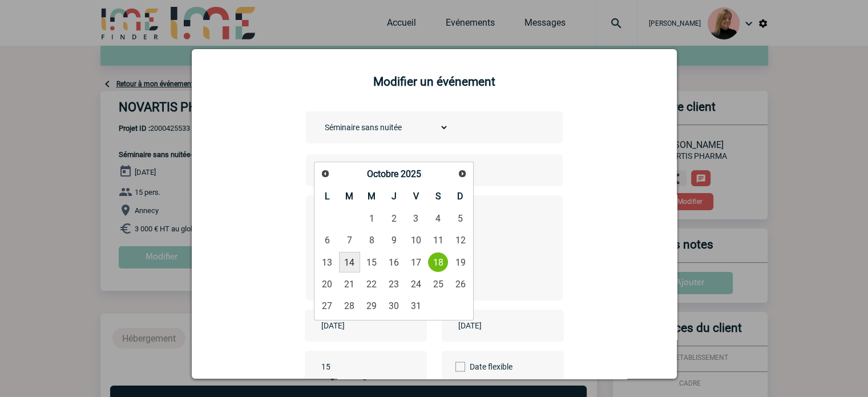  I want to click on a: 27, so click(327, 305).